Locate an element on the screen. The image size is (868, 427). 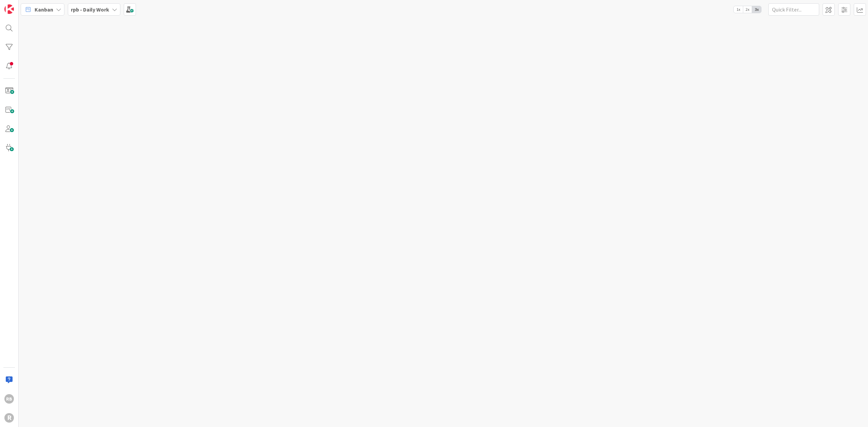
div: RB is located at coordinates (9, 399).